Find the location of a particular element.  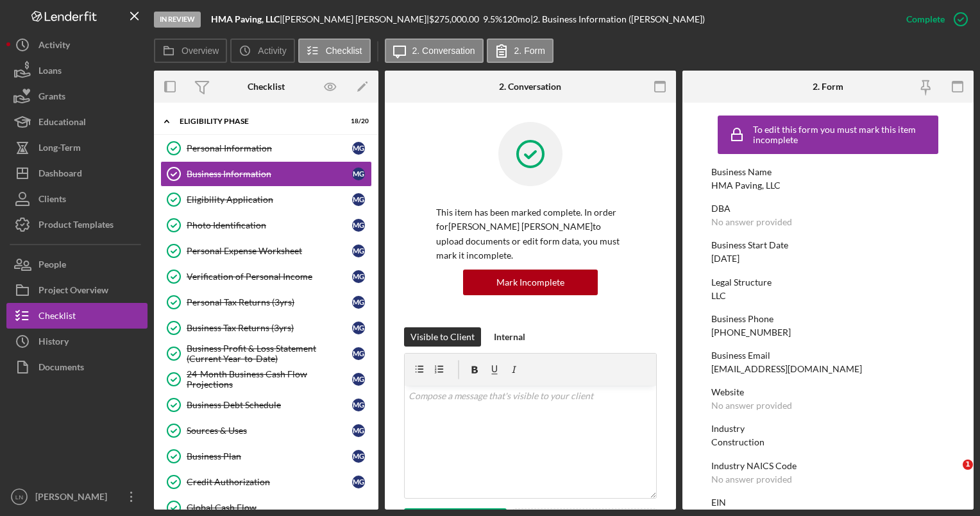

button: Clients is located at coordinates (77, 199).